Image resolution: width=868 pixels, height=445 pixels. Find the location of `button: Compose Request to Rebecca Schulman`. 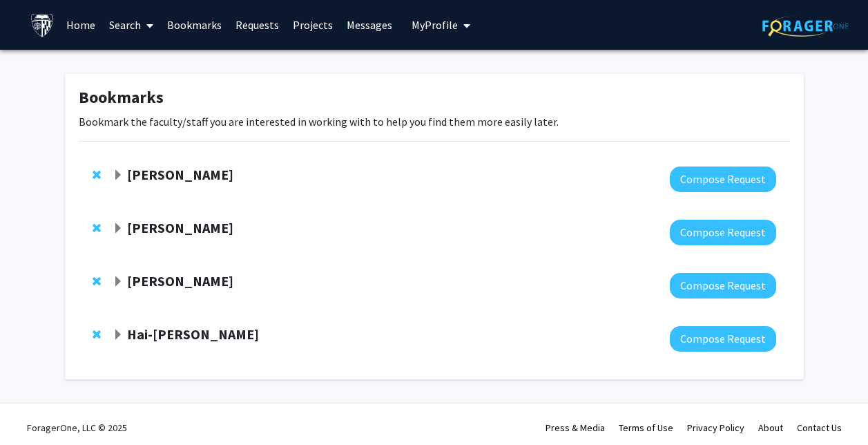

button: Compose Request to Rebecca Schulman is located at coordinates (723, 285).